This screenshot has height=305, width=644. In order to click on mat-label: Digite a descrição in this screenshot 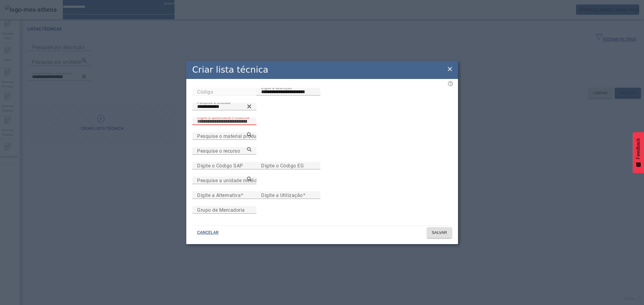, I will do `click(276, 88)`.